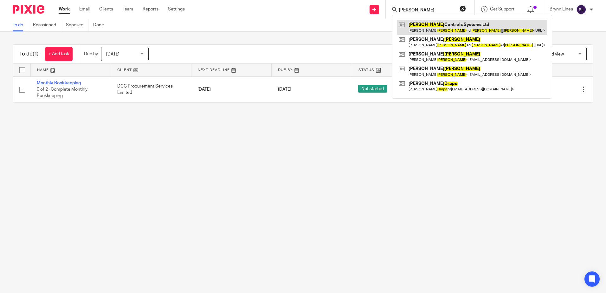 This screenshot has height=293, width=606. Describe the element at coordinates (64, 9) in the screenshot. I see `a: Work` at that location.